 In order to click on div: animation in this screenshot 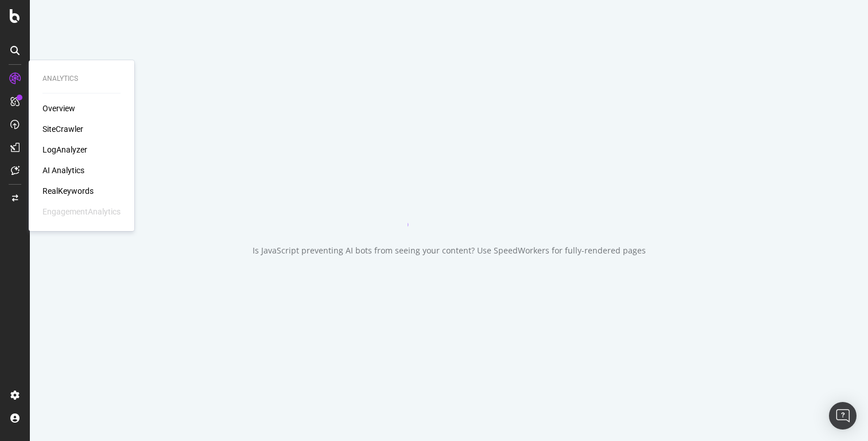, I will do `click(448, 206)`.